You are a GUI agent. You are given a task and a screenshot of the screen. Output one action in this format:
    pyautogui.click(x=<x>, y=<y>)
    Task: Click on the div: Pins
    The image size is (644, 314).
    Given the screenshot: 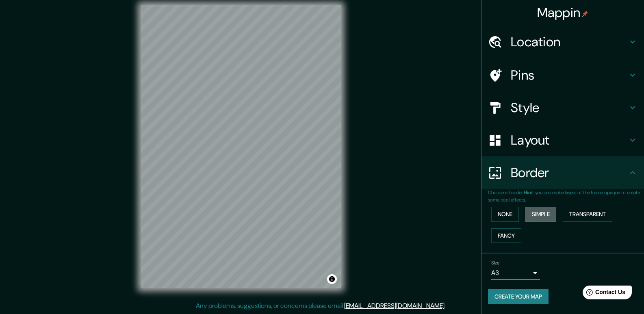 What is the action you would take?
    pyautogui.click(x=562, y=75)
    